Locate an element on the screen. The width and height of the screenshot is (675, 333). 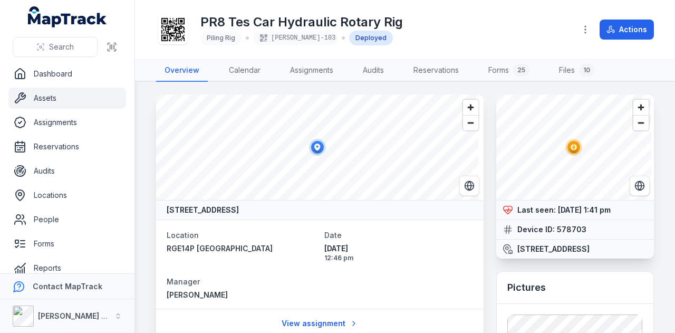
span: Location is located at coordinates (182, 235).